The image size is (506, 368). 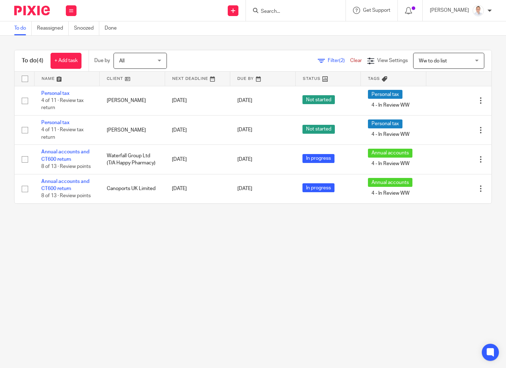 What do you see at coordinates (292, 12) in the screenshot?
I see `input: Search` at bounding box center [292, 12].